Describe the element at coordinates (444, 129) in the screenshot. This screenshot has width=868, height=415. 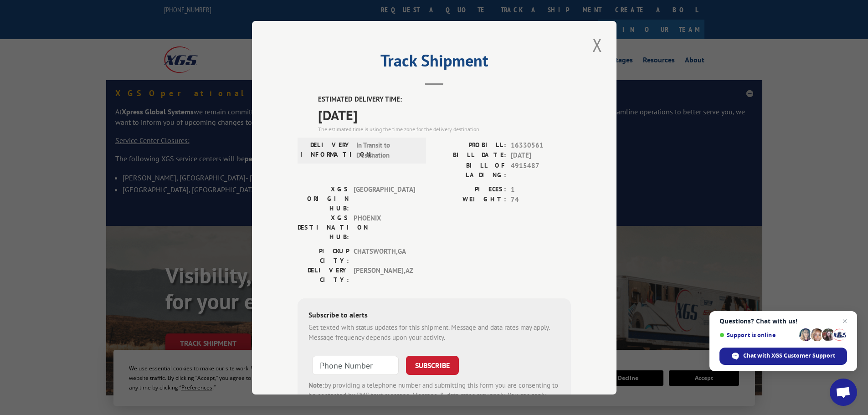
I see `div: The estimated time is using the time zone for the delivery destination.` at that location.